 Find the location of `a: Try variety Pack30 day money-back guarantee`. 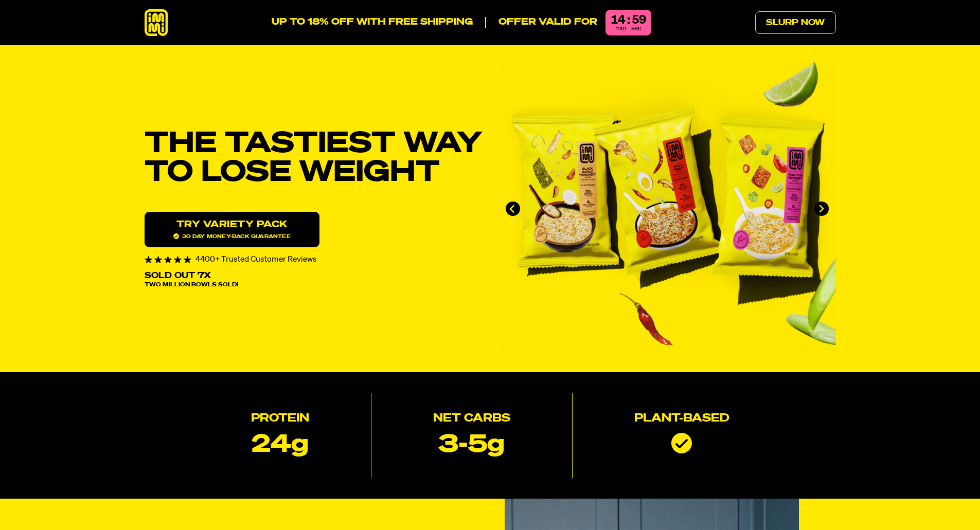

a: Try variety Pack30 day money-back guarantee is located at coordinates (232, 229).